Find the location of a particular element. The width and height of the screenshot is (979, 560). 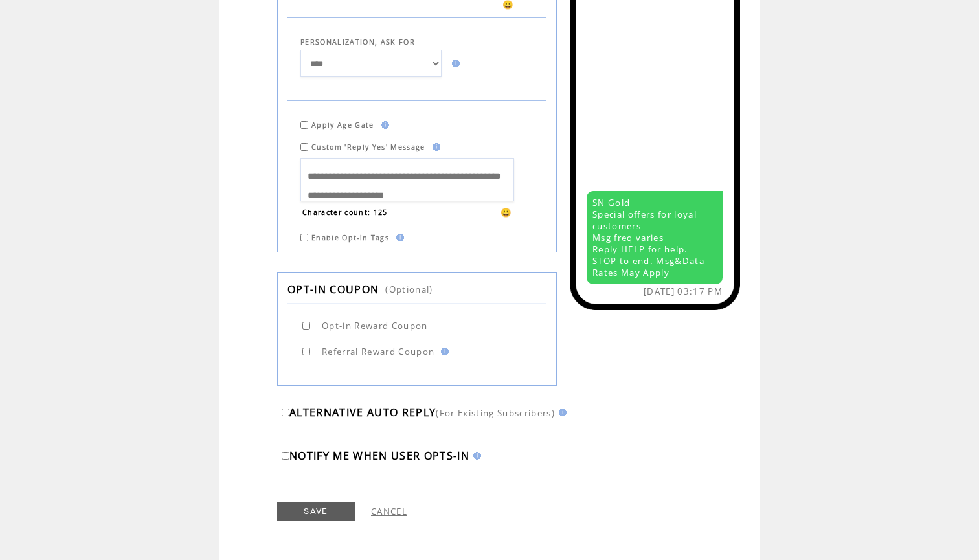

a: CANCEL is located at coordinates (389, 511).